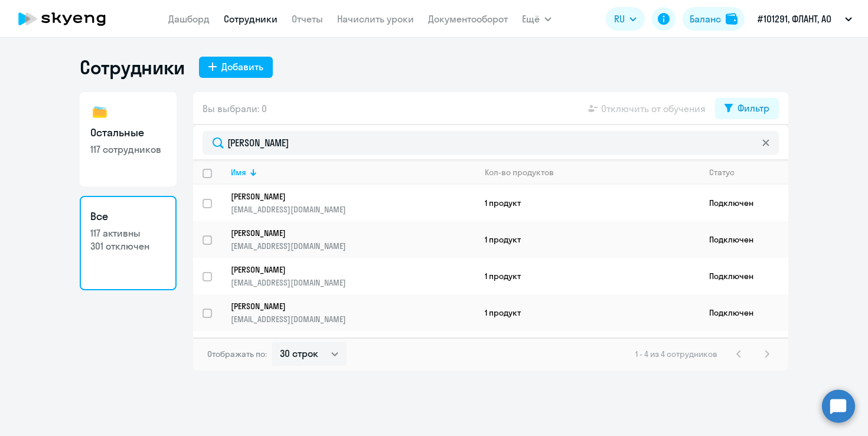 The height and width of the screenshot is (436, 868). What do you see at coordinates (235, 67) in the screenshot?
I see `button: Добавить` at bounding box center [235, 67].